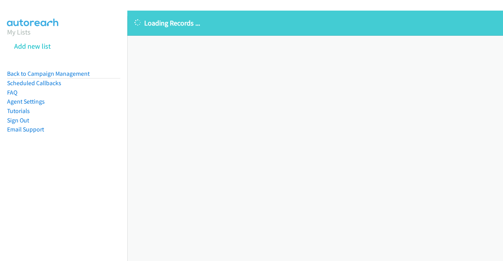 The width and height of the screenshot is (503, 261). What do you see at coordinates (34, 83) in the screenshot?
I see `a: Scheduled Callbacks` at bounding box center [34, 83].